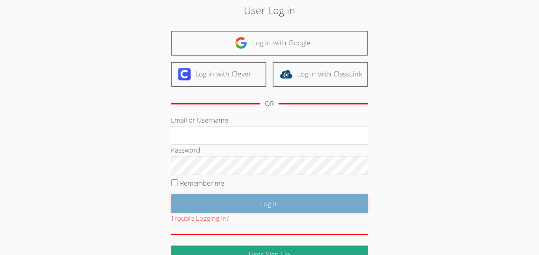  What do you see at coordinates (270, 204) in the screenshot?
I see `input: Log in` at bounding box center [270, 204].